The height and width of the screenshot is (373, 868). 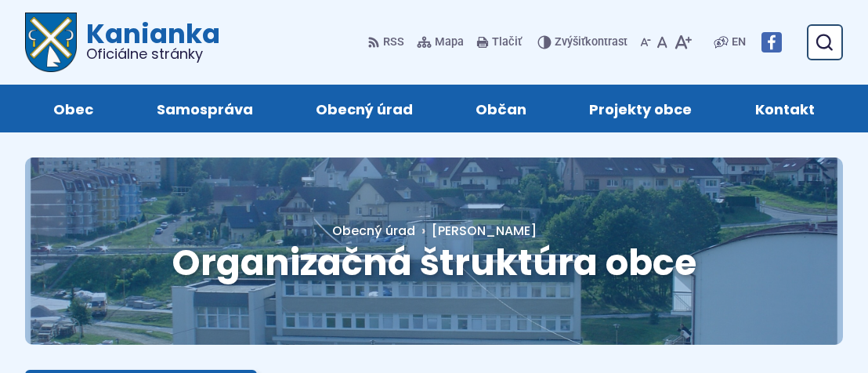 I want to click on a: EN, so click(x=739, y=42).